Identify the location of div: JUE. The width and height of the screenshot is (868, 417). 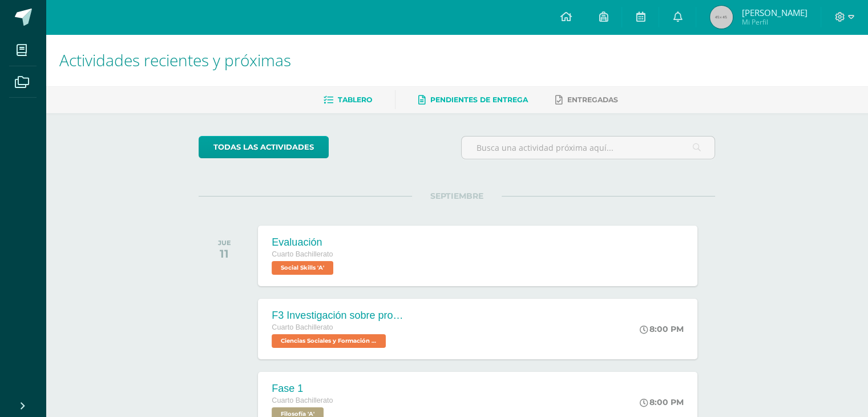
(224, 243).